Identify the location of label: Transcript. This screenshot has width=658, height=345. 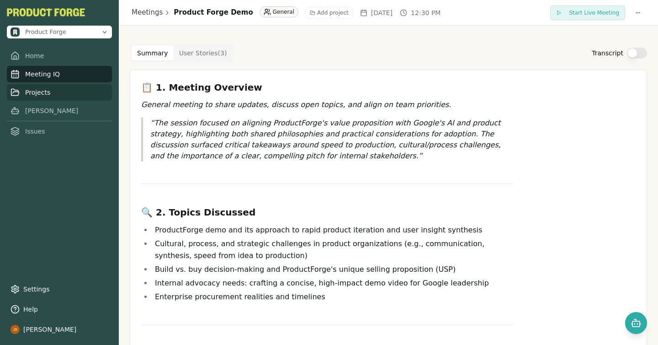
(607, 53).